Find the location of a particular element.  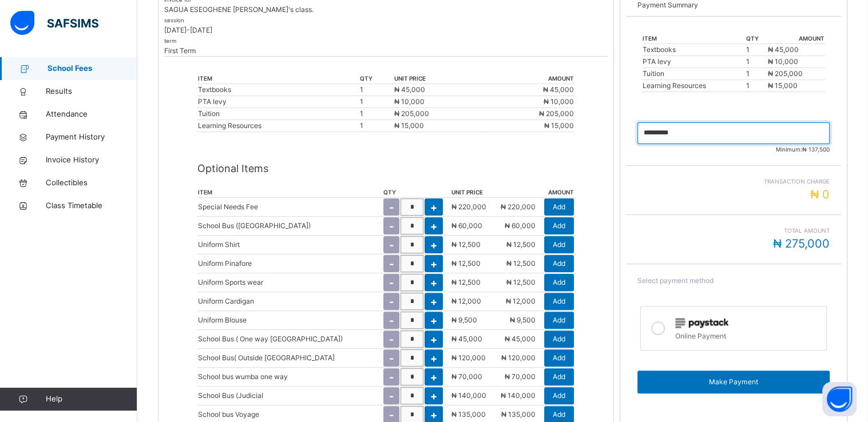

span: ₦ 275,000 is located at coordinates (801, 244).